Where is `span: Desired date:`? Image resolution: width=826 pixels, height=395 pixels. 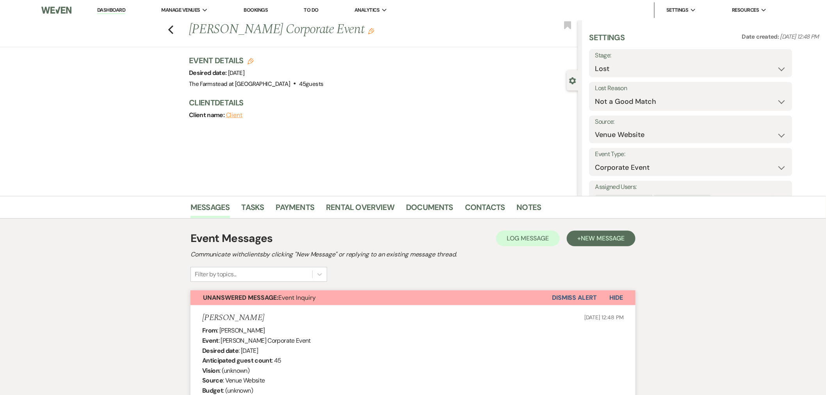 span: Desired date: is located at coordinates (208, 73).